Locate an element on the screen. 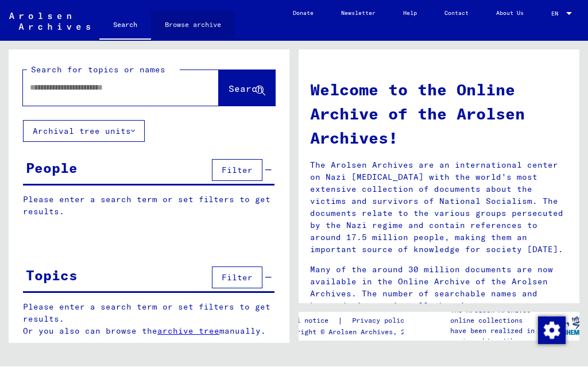 This screenshot has width=588, height=367. p: The Arolsen Archives online collections is located at coordinates (498, 316).